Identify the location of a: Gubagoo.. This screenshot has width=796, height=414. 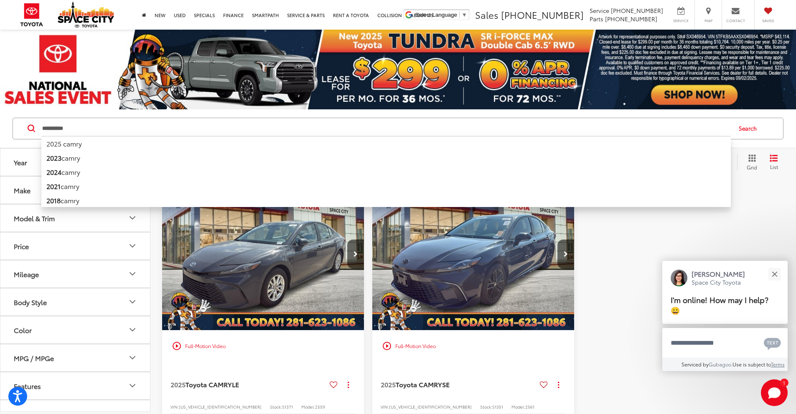
(720, 364).